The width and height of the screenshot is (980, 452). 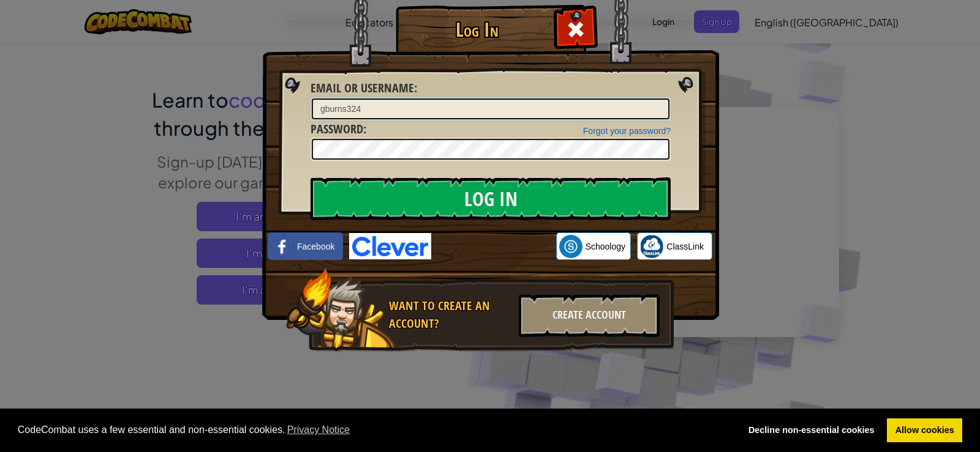 I want to click on span: Schoology, so click(x=605, y=247).